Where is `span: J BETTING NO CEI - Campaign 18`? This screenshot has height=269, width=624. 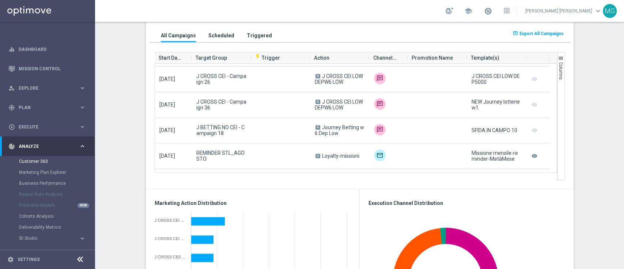
span: J BETTING NO CEI - Campaign 18 is located at coordinates (222, 130).